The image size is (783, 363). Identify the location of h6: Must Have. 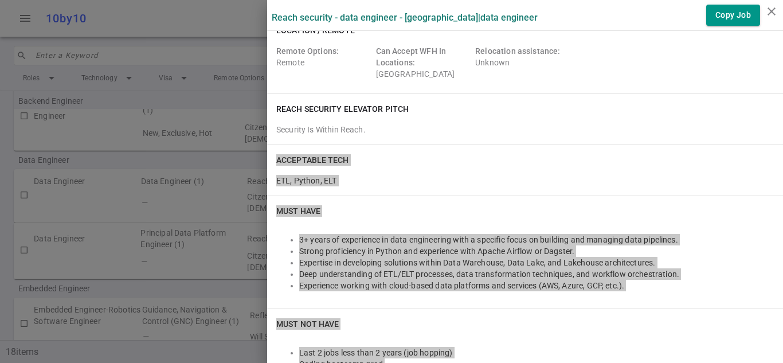
(298, 211).